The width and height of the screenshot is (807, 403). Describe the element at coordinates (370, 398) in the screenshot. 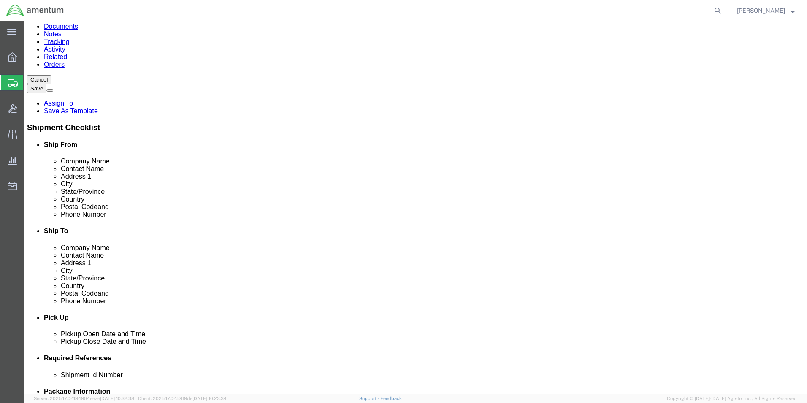

I see `a: Support` at that location.